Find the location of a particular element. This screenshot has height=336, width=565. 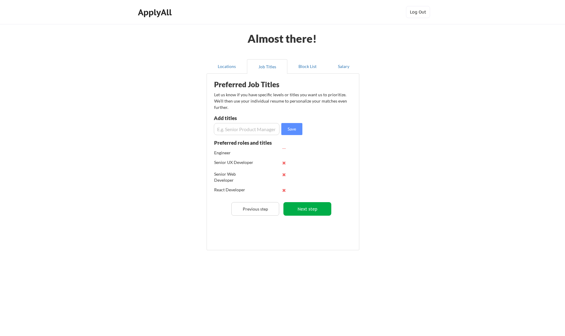

div: Senior Frontend Engineer is located at coordinates (234, 150).